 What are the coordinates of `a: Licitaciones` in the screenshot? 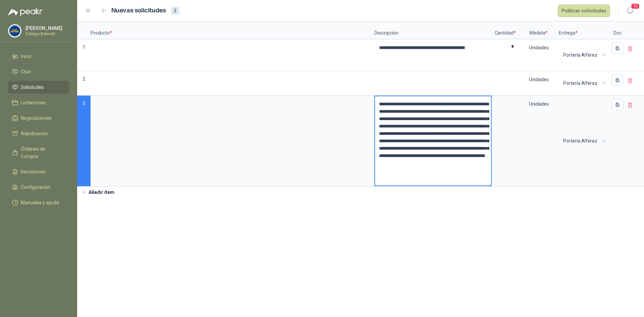 It's located at (39, 103).